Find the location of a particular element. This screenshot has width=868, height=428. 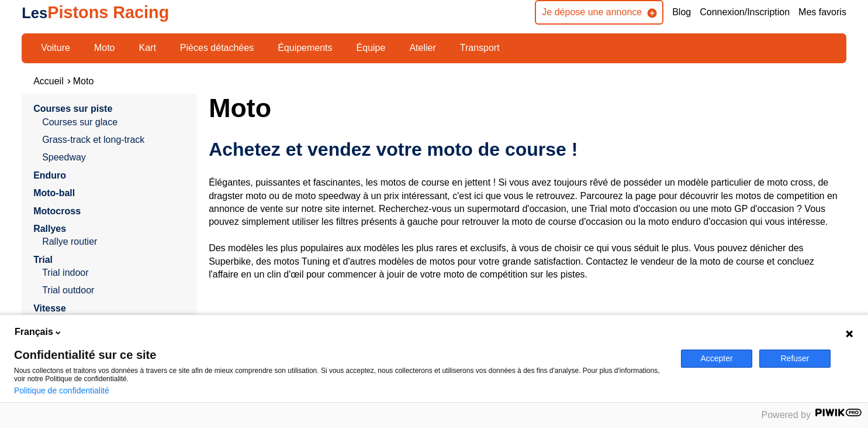

a: Atelier is located at coordinates (422, 48).